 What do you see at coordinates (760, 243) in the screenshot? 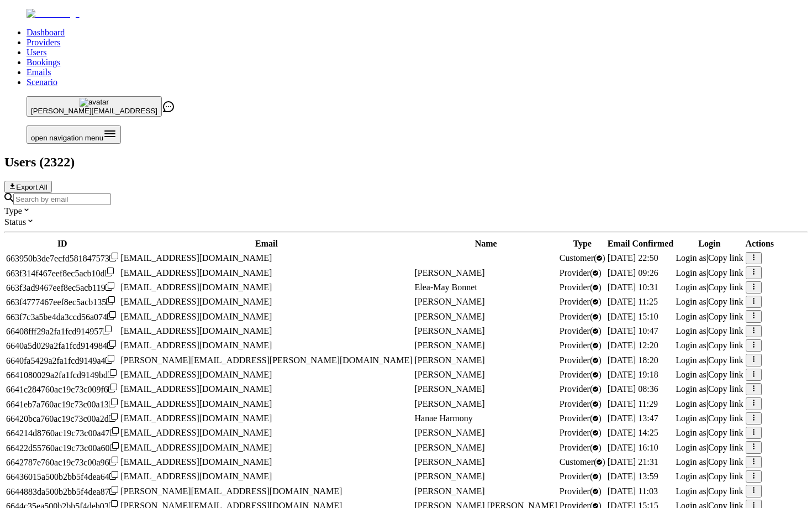
I see `th: Actions` at bounding box center [760, 243].